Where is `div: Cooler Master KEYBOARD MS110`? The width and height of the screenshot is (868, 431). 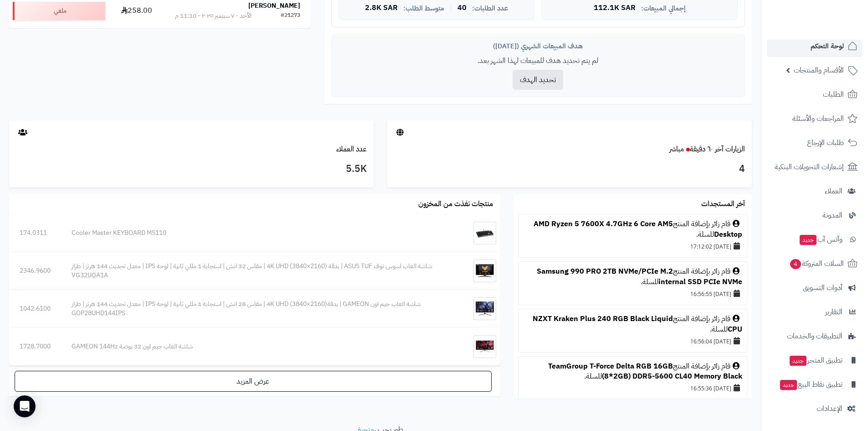
div: Cooler Master KEYBOARD MS110 is located at coordinates (265, 233).